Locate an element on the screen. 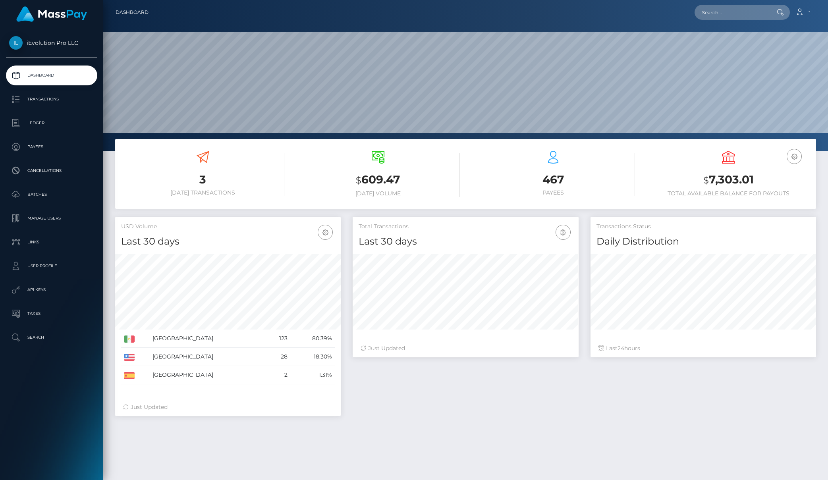 The height and width of the screenshot is (480, 828). img: MX.png is located at coordinates (129, 339).